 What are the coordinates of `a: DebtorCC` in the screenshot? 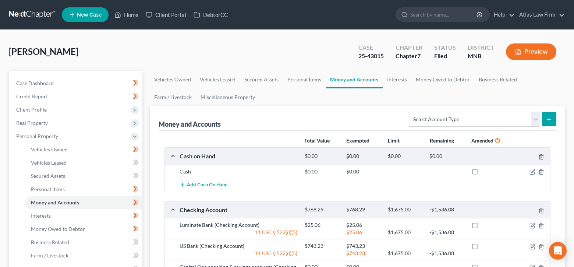 It's located at (210, 15).